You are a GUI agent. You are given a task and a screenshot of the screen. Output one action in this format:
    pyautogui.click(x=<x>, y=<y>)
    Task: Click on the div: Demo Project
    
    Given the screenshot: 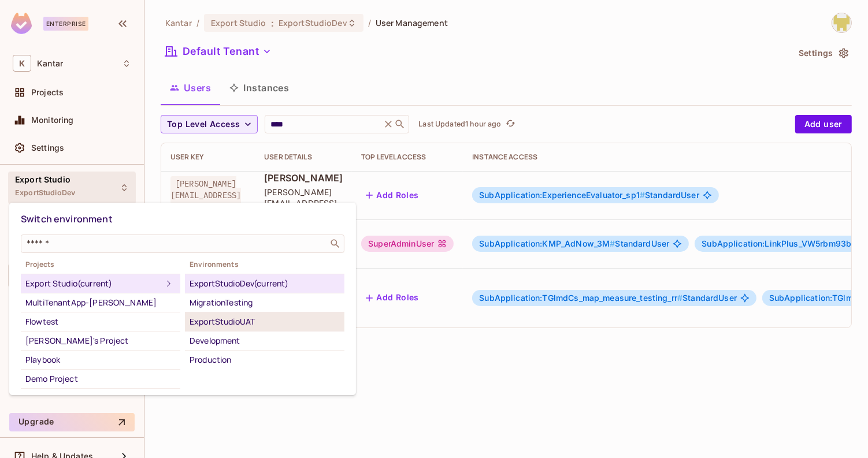 What is the action you would take?
    pyautogui.click(x=100, y=379)
    